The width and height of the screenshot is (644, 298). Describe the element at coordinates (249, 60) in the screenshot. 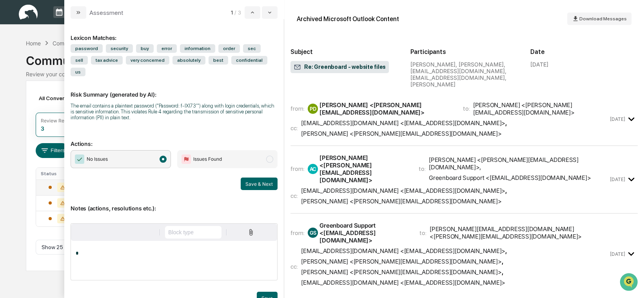

I see `span: confidential` at that location.